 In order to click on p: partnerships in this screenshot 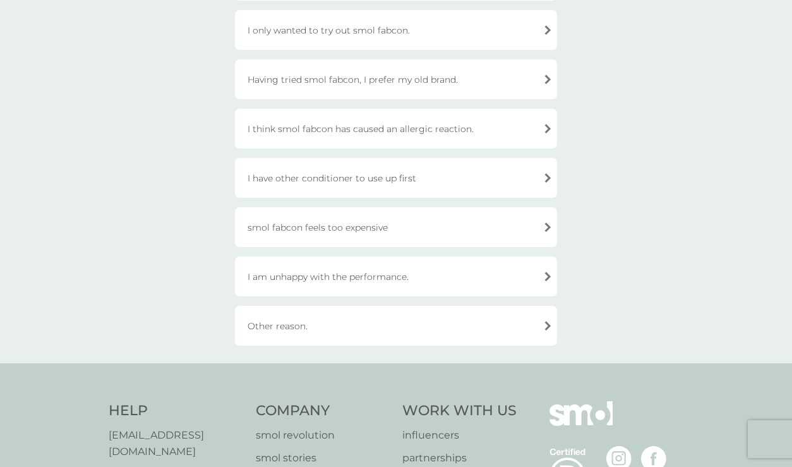, I will do `click(459, 458)`.